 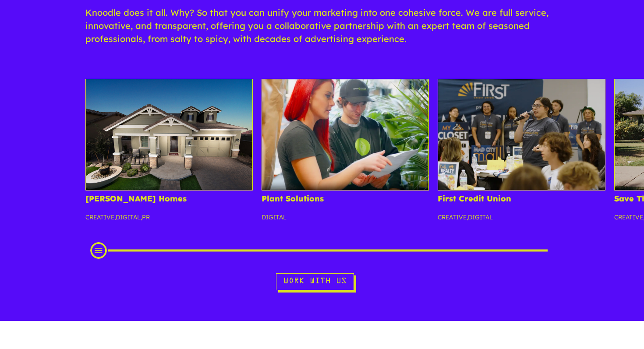 What do you see at coordinates (322, 251) in the screenshot?
I see `div: Scroll Projects` at bounding box center [322, 251].